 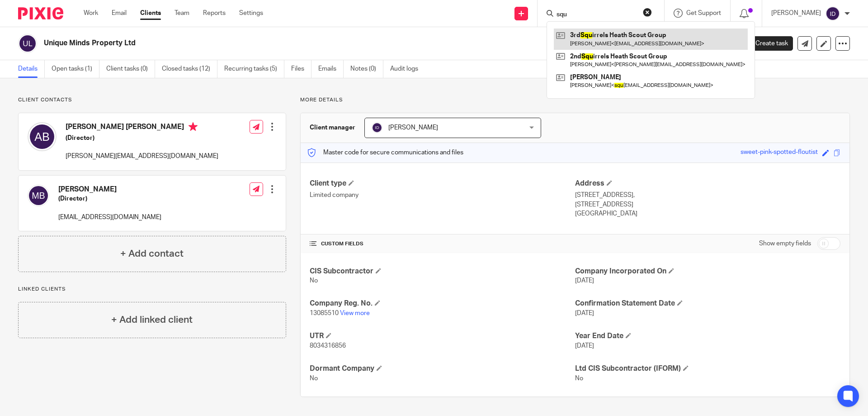 I want to click on p: Limited company, so click(x=442, y=195).